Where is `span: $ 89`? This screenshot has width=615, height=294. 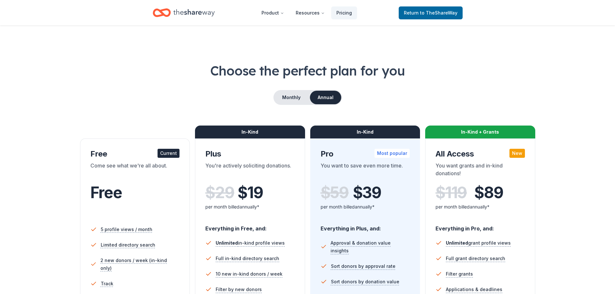
span: $ 89 is located at coordinates (488, 193).